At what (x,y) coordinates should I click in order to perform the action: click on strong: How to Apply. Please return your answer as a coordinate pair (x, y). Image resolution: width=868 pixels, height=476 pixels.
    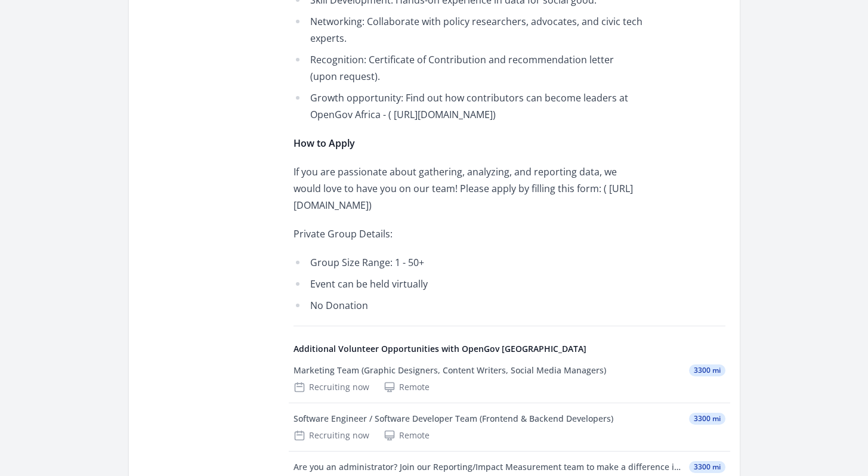
    Looking at the image, I should click on (324, 143).